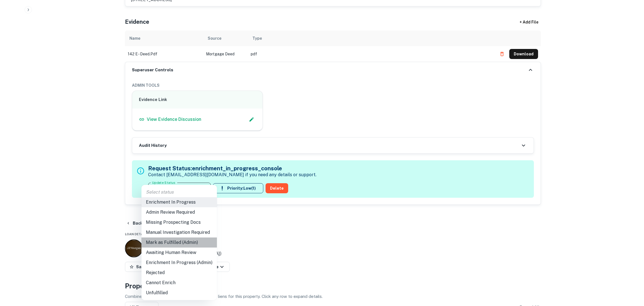 Image resolution: width=644 pixels, height=306 pixels. I want to click on li: Unfulfilled, so click(179, 293).